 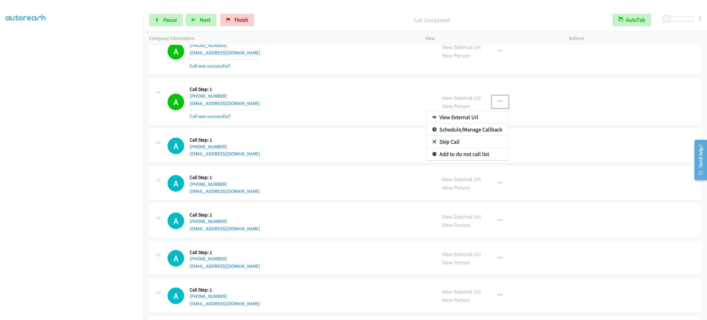 What do you see at coordinates (11, 21) in the screenshot?
I see `div: Need help?` at bounding box center [11, 21].